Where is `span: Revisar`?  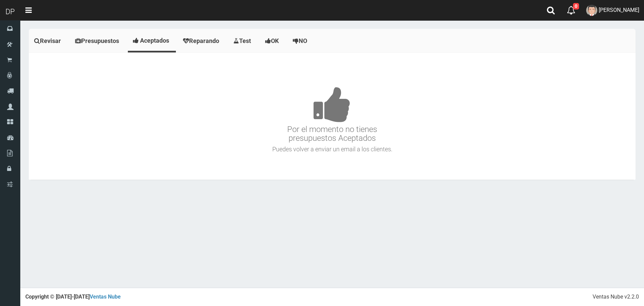 span: Revisar is located at coordinates (50, 41).